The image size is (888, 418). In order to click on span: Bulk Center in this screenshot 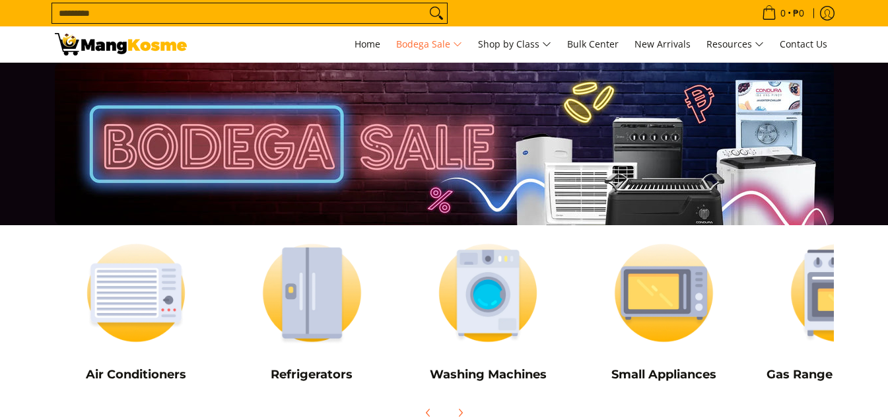, I will do `click(593, 44)`.